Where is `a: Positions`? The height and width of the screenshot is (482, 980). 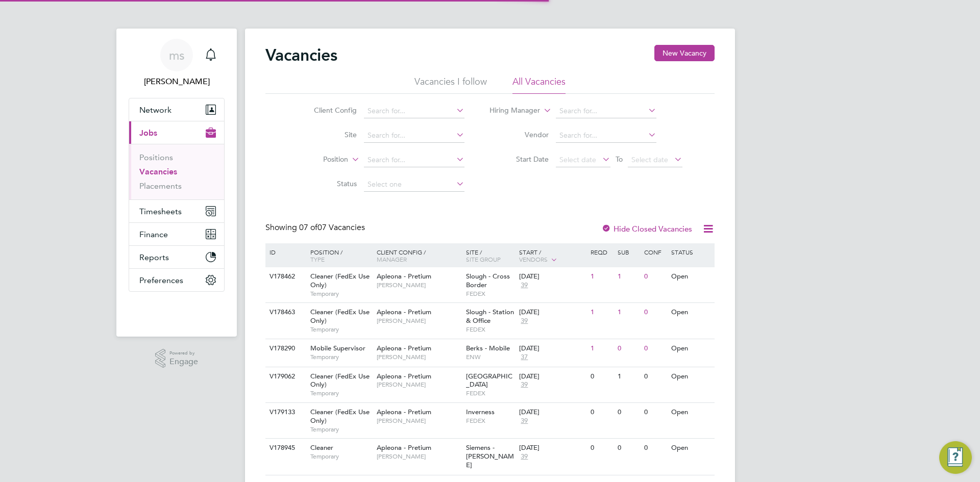 a: Positions is located at coordinates (156, 157).